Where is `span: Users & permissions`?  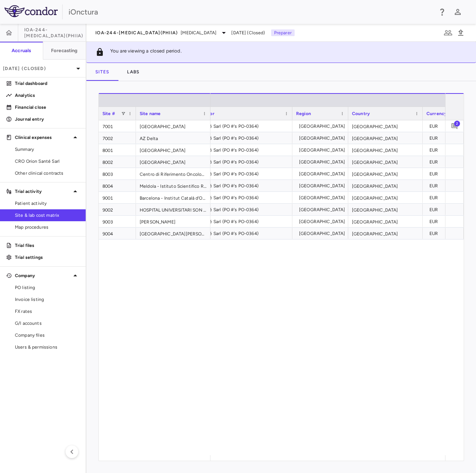 span: Users & permissions is located at coordinates (47, 347).